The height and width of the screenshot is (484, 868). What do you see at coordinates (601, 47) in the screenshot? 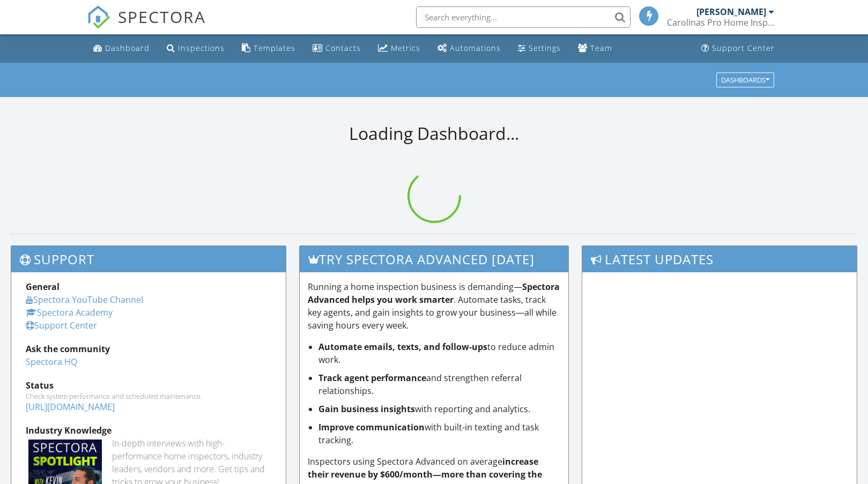
I see `div: Team` at bounding box center [601, 47].